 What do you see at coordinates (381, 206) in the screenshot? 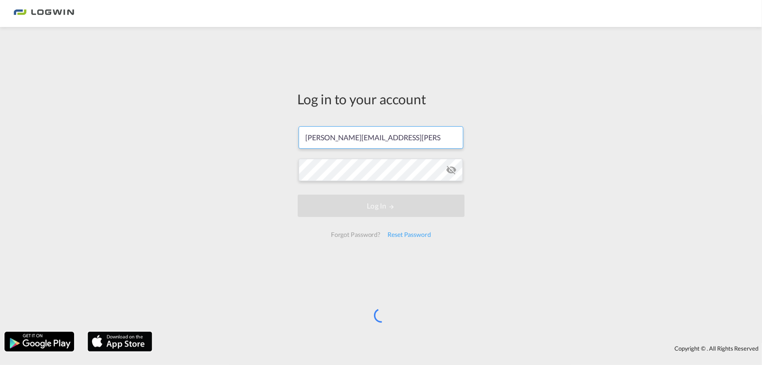
I see `button: LOGIN` at bounding box center [381, 206].